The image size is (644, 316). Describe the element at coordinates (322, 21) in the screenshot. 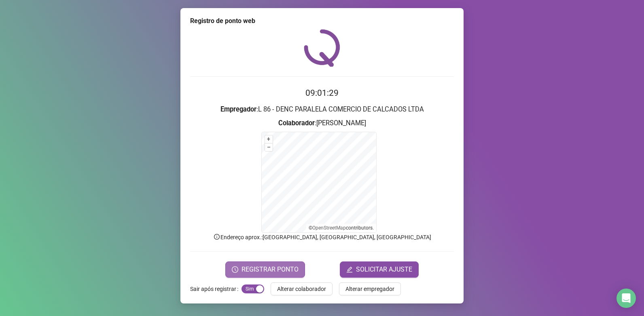

I see `div: Registro de ponto web` at that location.